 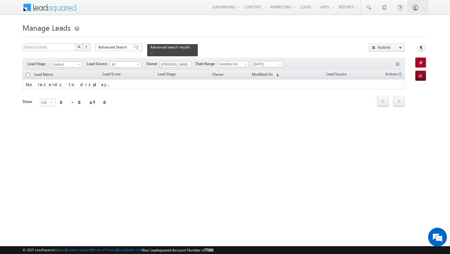 I want to click on span: Advanced Search, so click(x=113, y=47).